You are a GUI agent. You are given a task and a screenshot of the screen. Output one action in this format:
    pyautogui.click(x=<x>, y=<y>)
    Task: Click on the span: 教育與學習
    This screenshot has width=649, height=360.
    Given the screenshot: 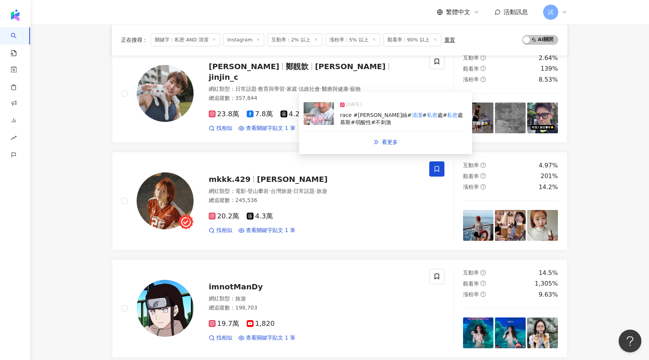 What is the action you would take?
    pyautogui.click(x=271, y=89)
    